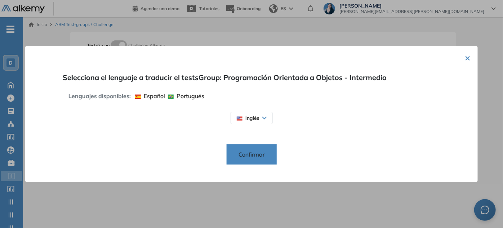 Image resolution: width=503 pixels, height=228 pixels. Describe the element at coordinates (251, 154) in the screenshot. I see `span: Confirmar` at that location.